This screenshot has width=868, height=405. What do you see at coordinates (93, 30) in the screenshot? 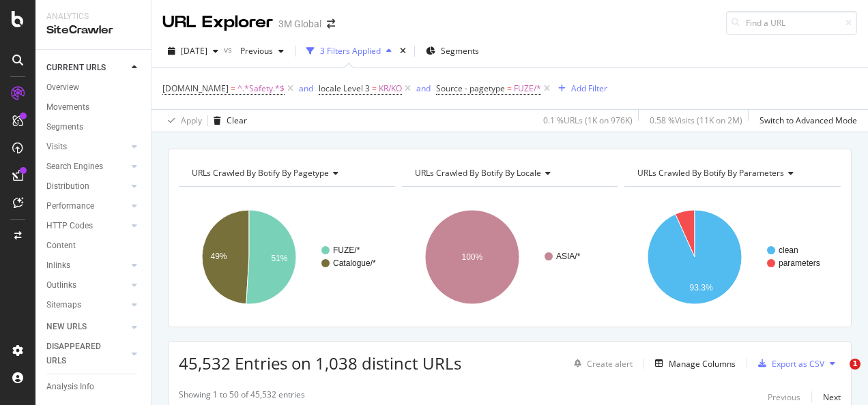
I see `div: SiteCrawler` at bounding box center [93, 30].